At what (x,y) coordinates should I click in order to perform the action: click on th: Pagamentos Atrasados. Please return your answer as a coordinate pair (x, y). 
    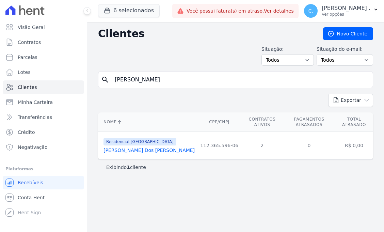
    Looking at the image, I should click on (309, 122).